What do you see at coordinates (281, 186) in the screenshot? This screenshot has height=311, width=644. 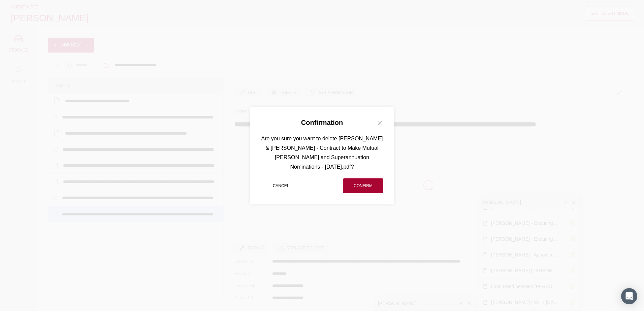 I see `button: Cancel` at bounding box center [281, 186].